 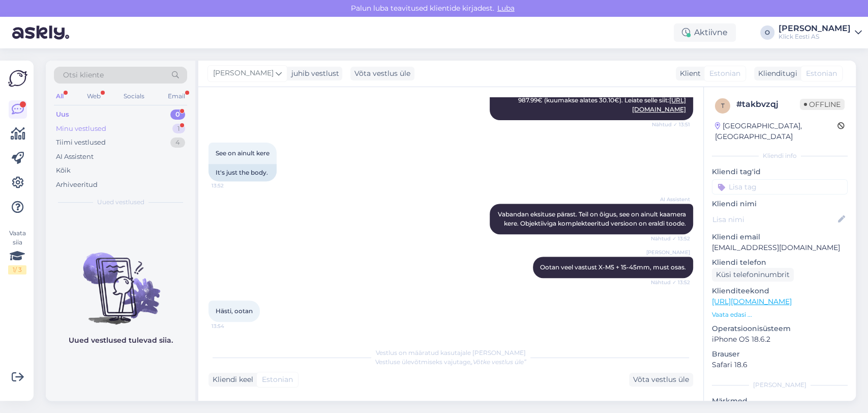 I want to click on div: Socials, so click(x=133, y=96).